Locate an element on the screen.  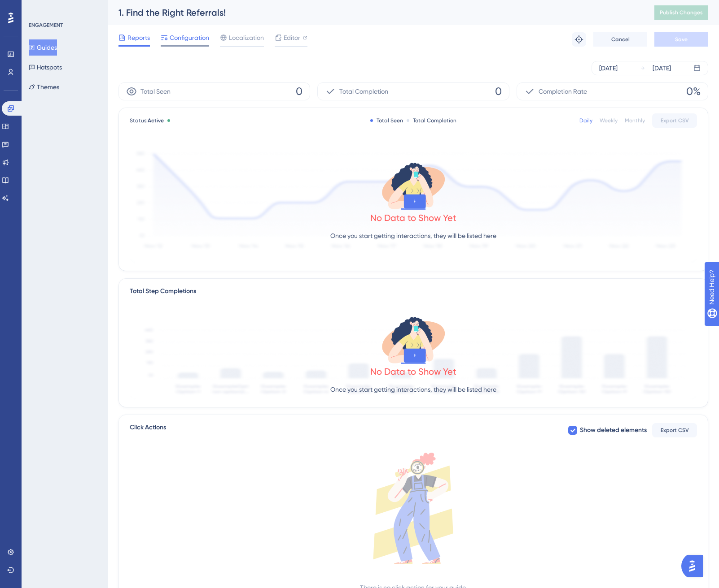
span: Completion Rate is located at coordinates (563, 91).